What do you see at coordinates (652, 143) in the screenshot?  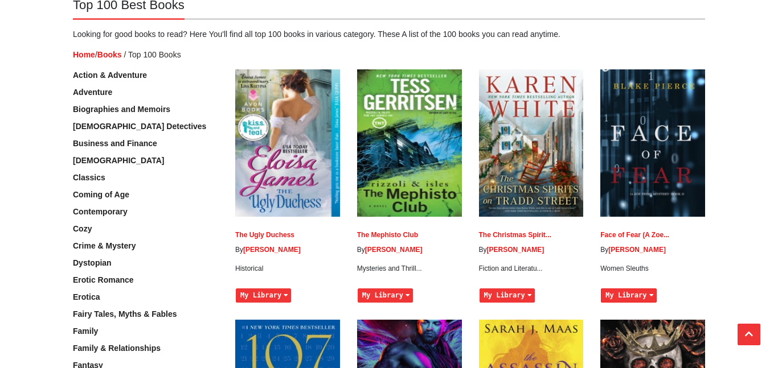 I see `img: Face of Fear (A Zoe Prime Mystery—Book 3)` at bounding box center [652, 143].